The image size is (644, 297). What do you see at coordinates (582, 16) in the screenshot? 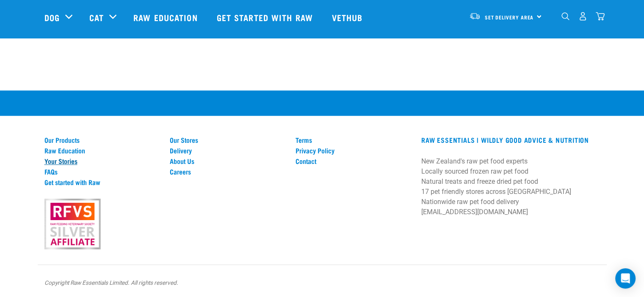
I see `img: user.png` at bounding box center [582, 16].